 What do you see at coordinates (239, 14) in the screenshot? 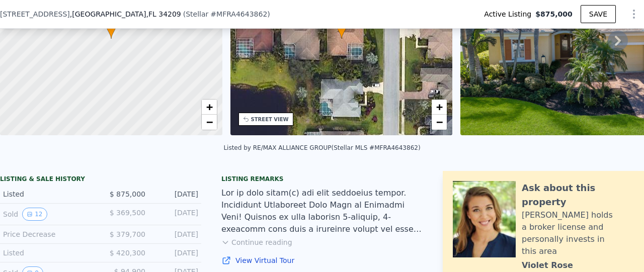
I see `span: # MFRA4643862` at bounding box center [239, 14].